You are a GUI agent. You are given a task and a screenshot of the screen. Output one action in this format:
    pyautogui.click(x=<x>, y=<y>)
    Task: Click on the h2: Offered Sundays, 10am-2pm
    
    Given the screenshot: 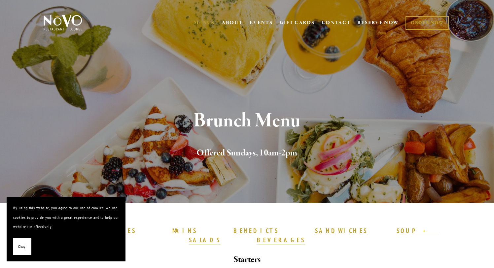 What is the action you would take?
    pyautogui.click(x=247, y=153)
    